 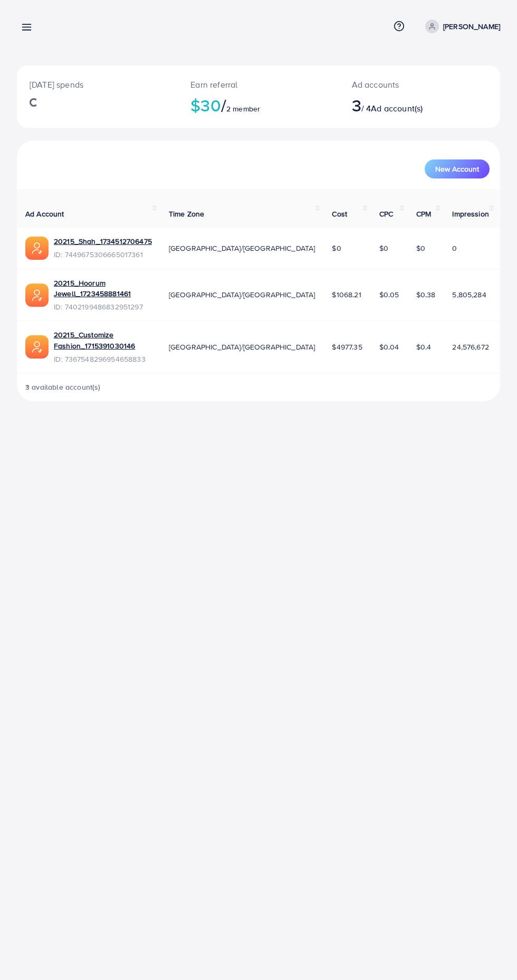 What do you see at coordinates (103, 340) in the screenshot?
I see `a: 20215_Customize Fashion_1715391030146` at bounding box center [103, 340].